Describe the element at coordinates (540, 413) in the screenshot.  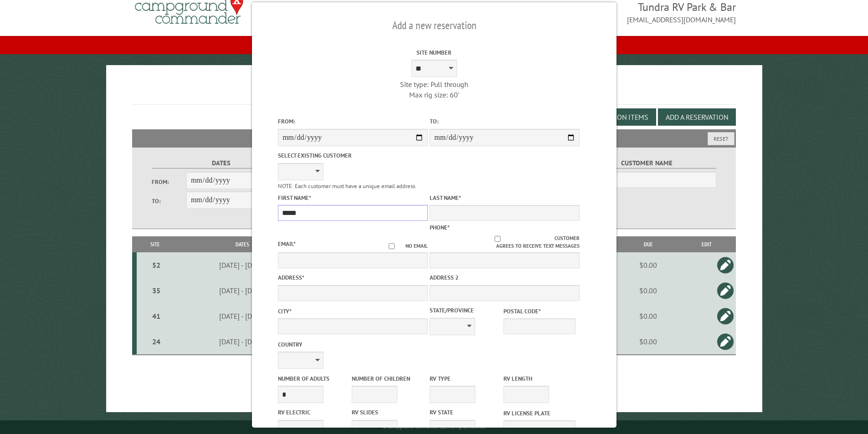
I see `label: RV License Plate` at that location.